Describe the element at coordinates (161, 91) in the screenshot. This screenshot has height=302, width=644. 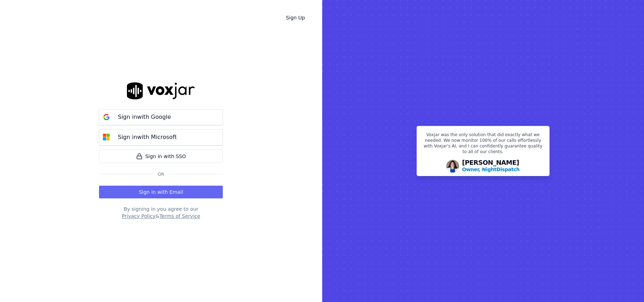
I see `img: logo` at that location.